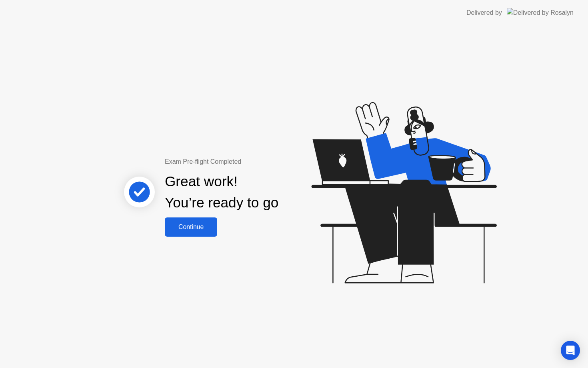  What do you see at coordinates (191, 227) in the screenshot?
I see `button: Continue` at bounding box center [191, 227].